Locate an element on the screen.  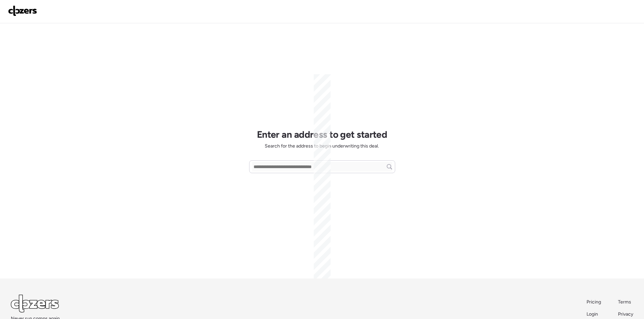
a: Pricing is located at coordinates (594, 302).